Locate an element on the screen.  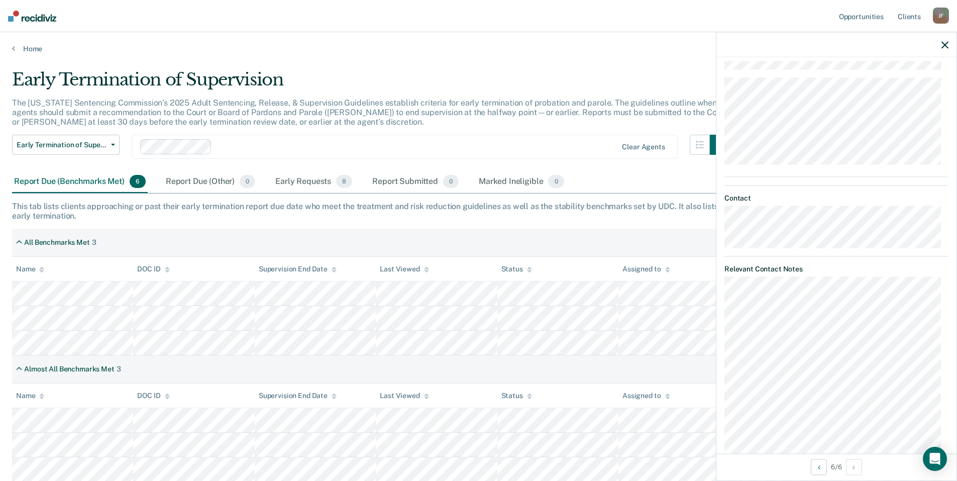
div: Report Due (Benchmarks Met) is located at coordinates (80, 182).